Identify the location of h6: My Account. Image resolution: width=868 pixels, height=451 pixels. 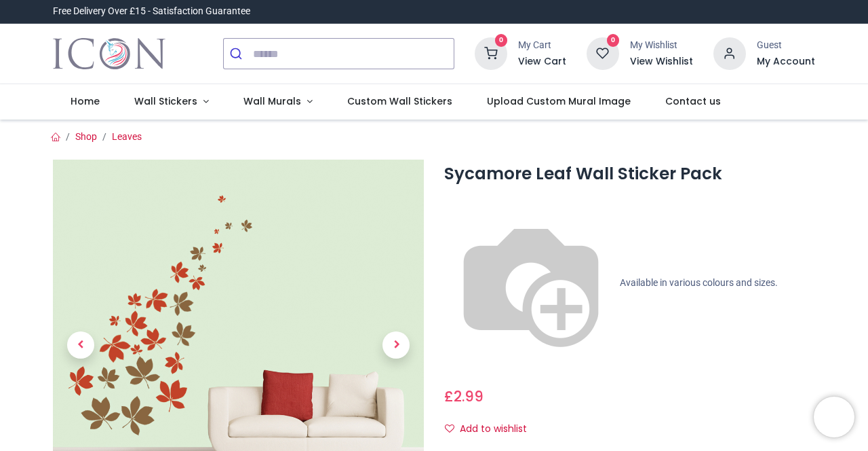
(787, 62).